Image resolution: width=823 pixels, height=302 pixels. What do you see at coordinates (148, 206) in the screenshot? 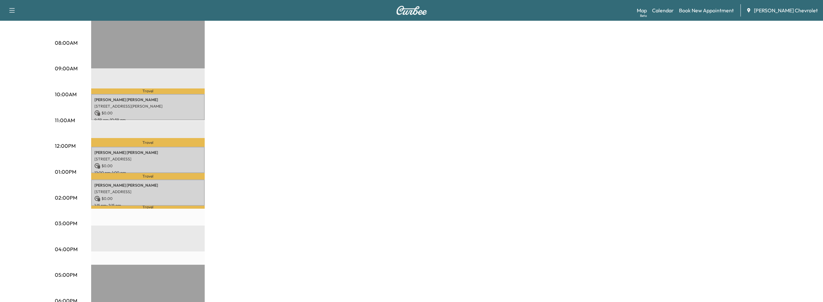
I see `p: 1:15 pm - 2:15 pm` at bounding box center [148, 206].